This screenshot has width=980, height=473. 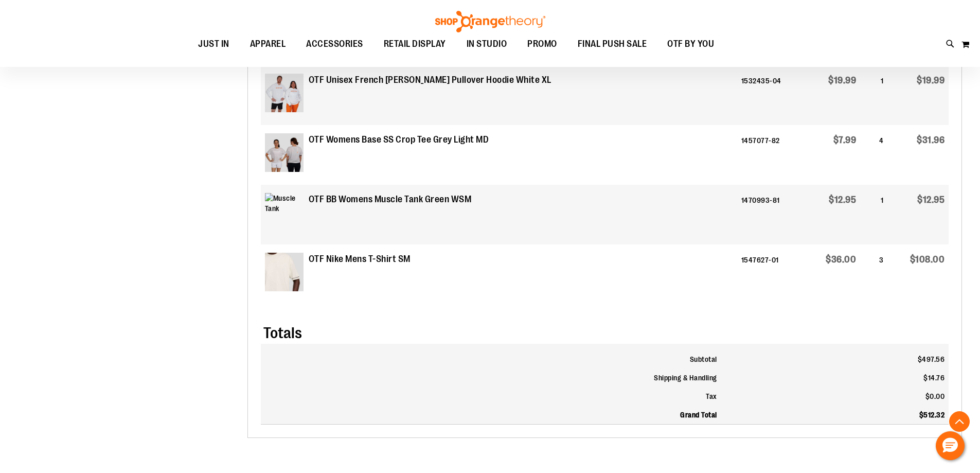 I want to click on strong: OTF Nike Mens T-Shirt SM, so click(x=359, y=259).